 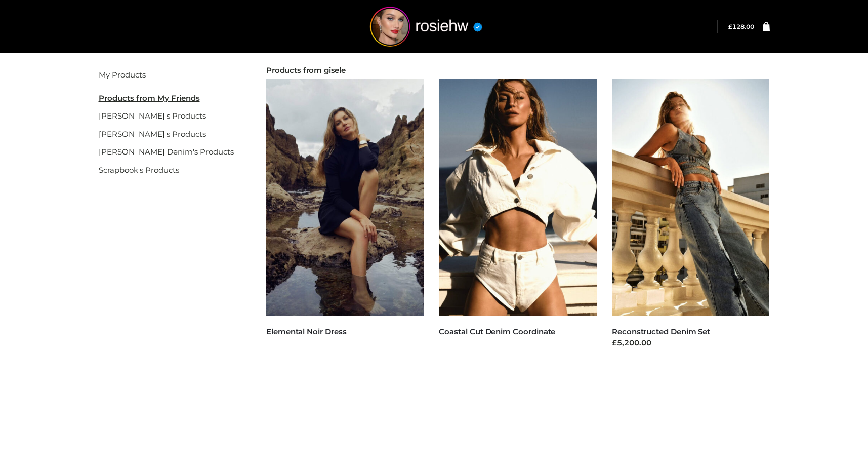 I want to click on a: rosiehw, so click(x=426, y=26).